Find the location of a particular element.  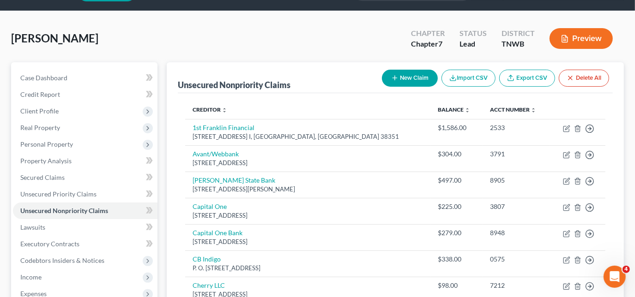

span: Personal Property is located at coordinates (47, 144).